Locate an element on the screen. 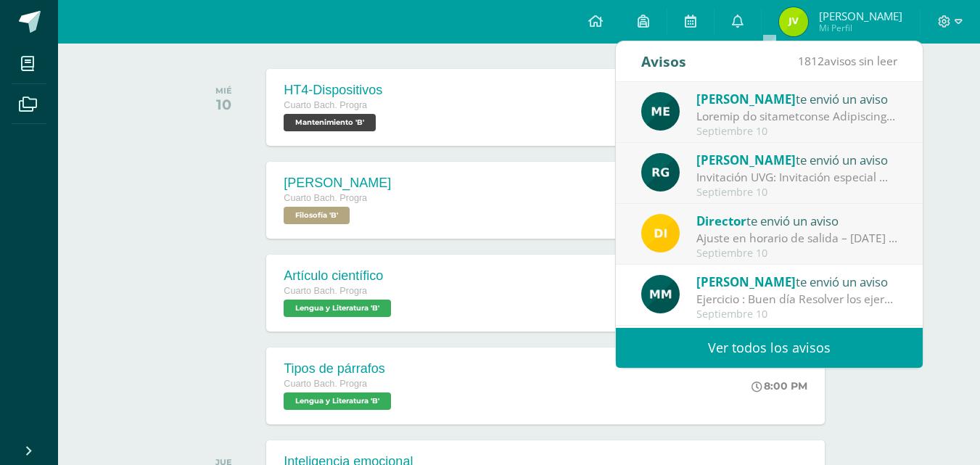  img: 24ef3269677dd7dd963c57b86ff4a022.png is located at coordinates (660, 172).